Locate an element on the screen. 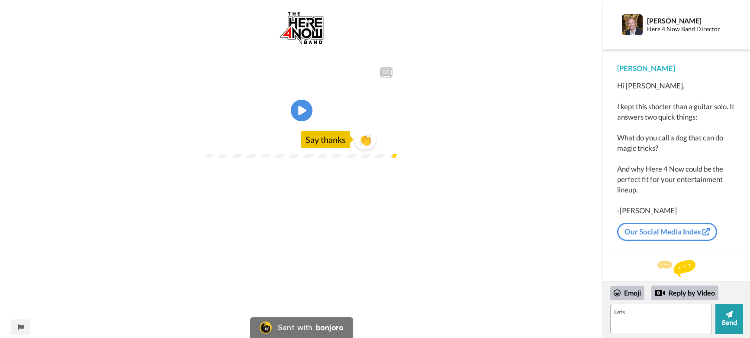  textarea: Lets is located at coordinates (661, 319).